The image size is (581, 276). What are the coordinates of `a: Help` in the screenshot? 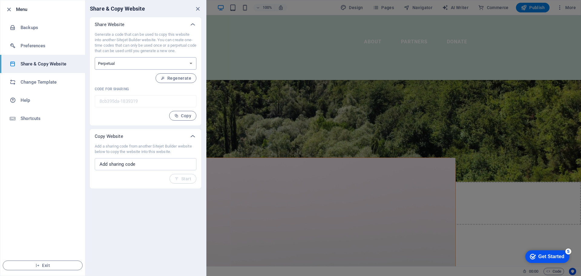 It's located at (43, 100).